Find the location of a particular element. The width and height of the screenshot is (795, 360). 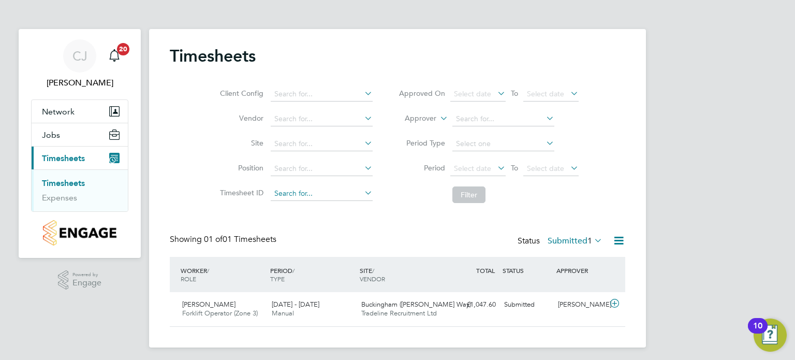

button: Open Resource Center, 10 new notifications is located at coordinates (770, 335).